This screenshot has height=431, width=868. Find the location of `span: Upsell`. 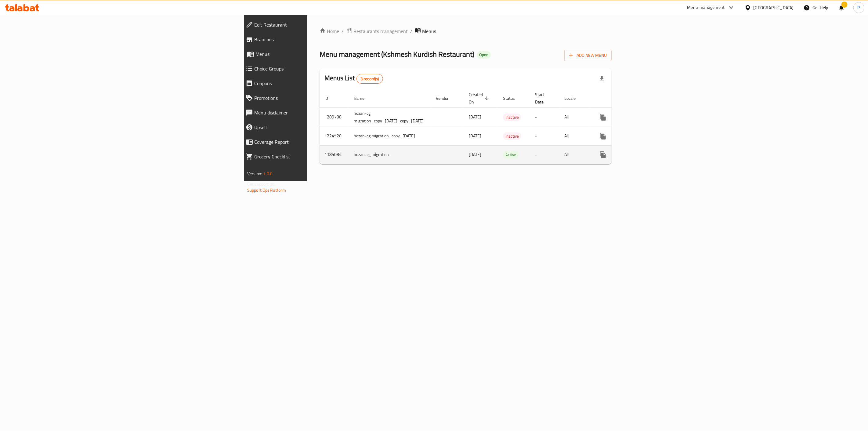

span: Upsell is located at coordinates (319, 127).